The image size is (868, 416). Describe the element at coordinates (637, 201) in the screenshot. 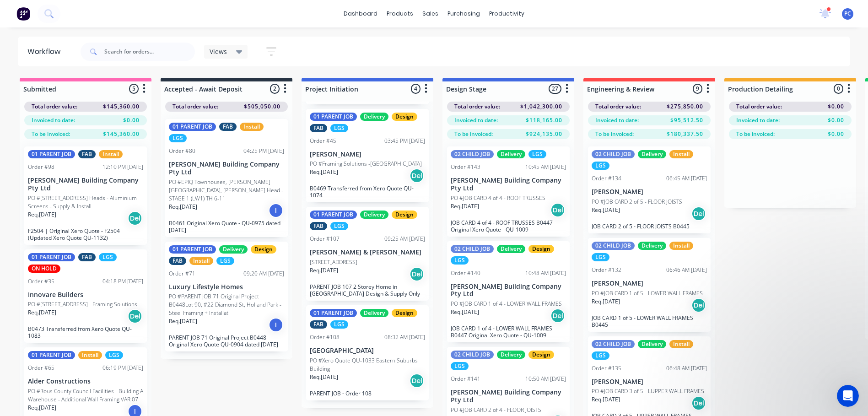

I see `p: PO #JOB CARD 2 of 5 - FLOOR JOISTS` at that location.